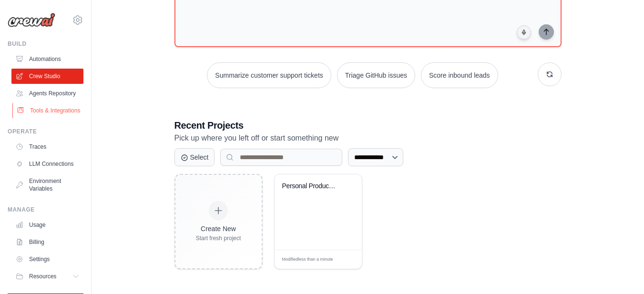 The height and width of the screenshot is (294, 644). What do you see at coordinates (47, 225) in the screenshot?
I see `a: Usage` at bounding box center [47, 225].